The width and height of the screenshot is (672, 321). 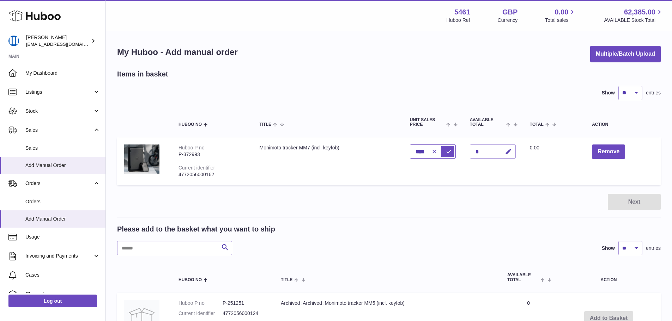 What do you see at coordinates (212, 154) in the screenshot?
I see `div: P-372993` at bounding box center [212, 154].